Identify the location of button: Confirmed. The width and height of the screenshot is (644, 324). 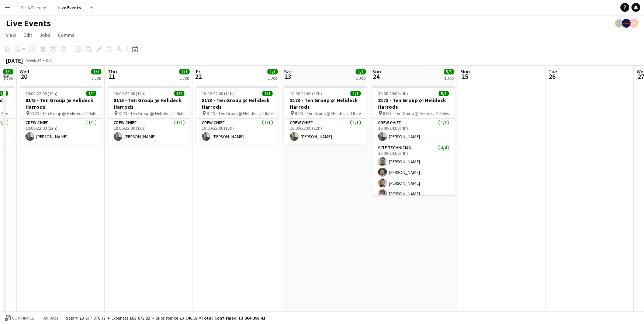
(20, 318).